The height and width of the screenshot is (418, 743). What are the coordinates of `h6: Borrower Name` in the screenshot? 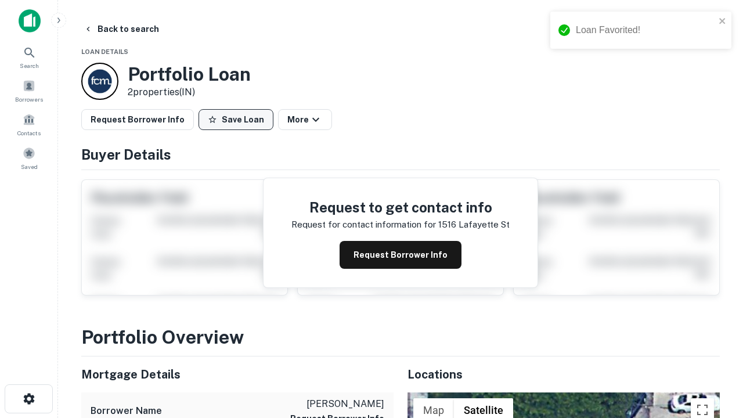 It's located at (126, 411).